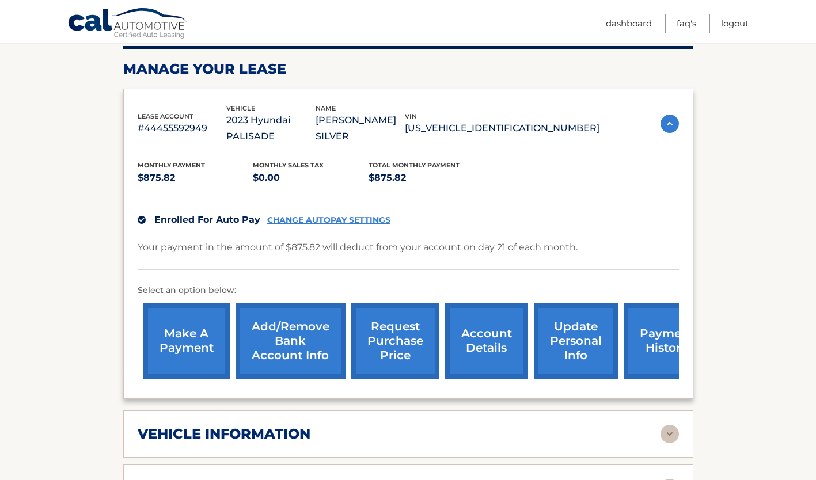  What do you see at coordinates (487, 341) in the screenshot?
I see `a: account details` at bounding box center [487, 341].